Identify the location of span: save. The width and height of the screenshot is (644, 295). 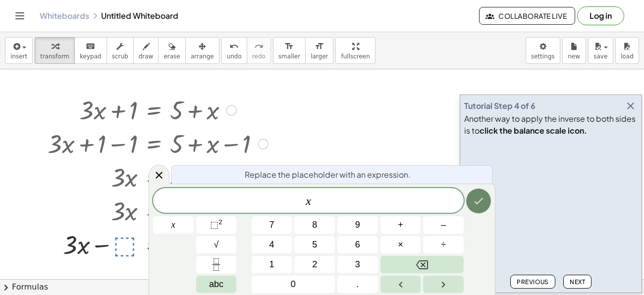
(600, 57).